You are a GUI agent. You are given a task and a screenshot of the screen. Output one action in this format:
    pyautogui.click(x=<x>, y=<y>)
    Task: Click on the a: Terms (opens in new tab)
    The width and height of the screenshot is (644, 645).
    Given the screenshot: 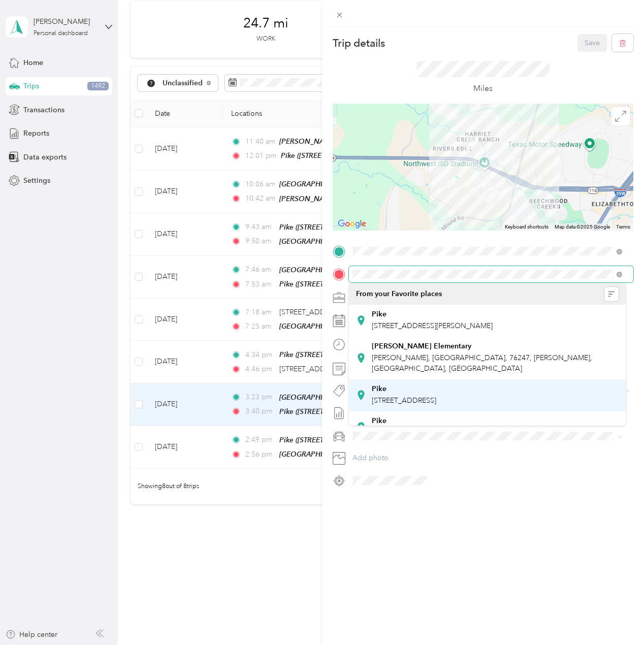 What is the action you would take?
    pyautogui.click(x=623, y=226)
    